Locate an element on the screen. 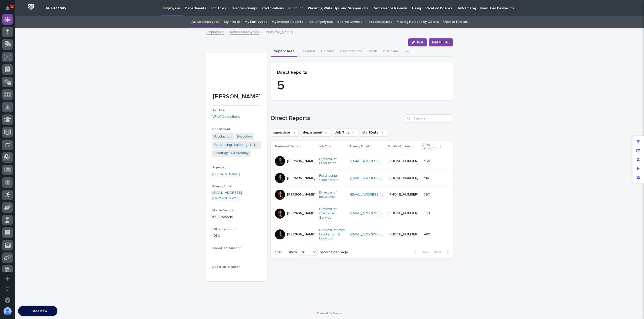  button: See all is located at coordinates (85, 97).